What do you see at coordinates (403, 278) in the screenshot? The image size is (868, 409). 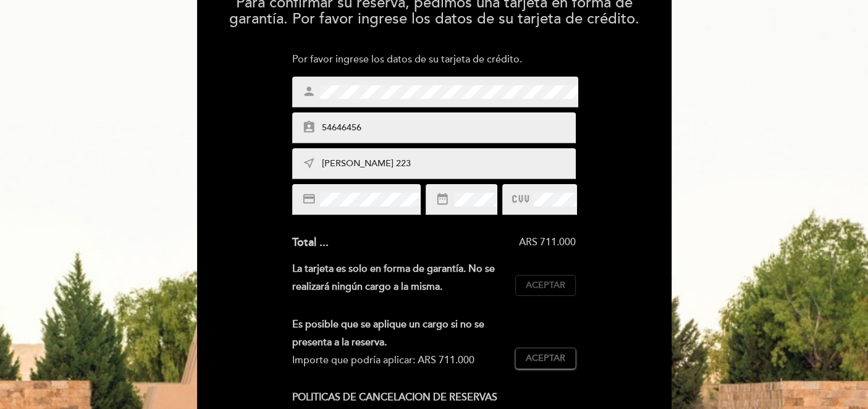 I see `div: La tarjeta es solo en forma de garantía. No se realizará ningún cargo a la misma.` at bounding box center [403, 278].